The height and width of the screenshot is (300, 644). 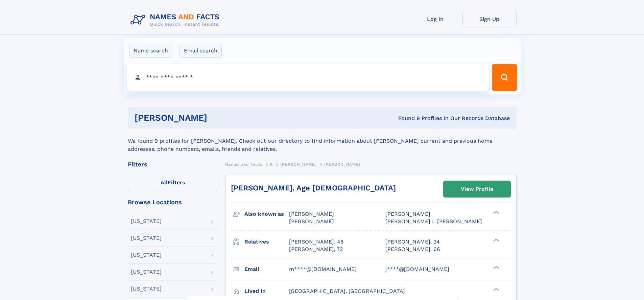 What do you see at coordinates (490, 19) in the screenshot?
I see `a: Sign Up` at bounding box center [490, 19].